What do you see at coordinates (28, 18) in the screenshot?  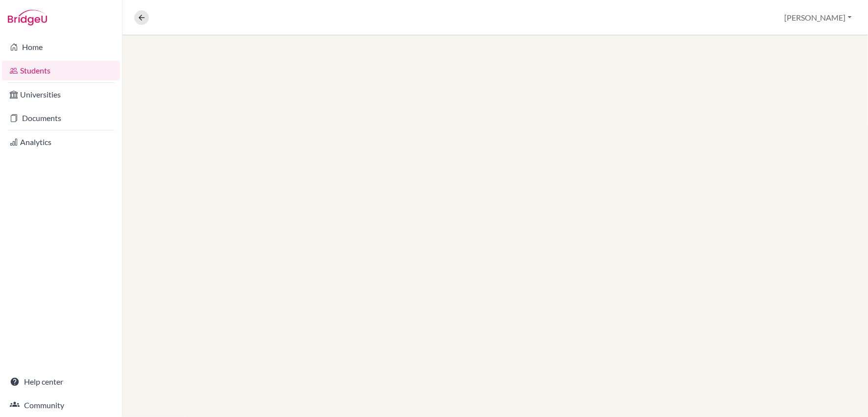 I see `img: Bridge-U` at bounding box center [28, 18].